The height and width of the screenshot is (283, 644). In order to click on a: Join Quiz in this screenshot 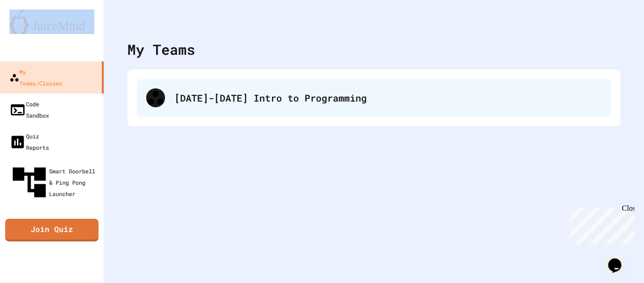, I will do `click(52, 230)`.